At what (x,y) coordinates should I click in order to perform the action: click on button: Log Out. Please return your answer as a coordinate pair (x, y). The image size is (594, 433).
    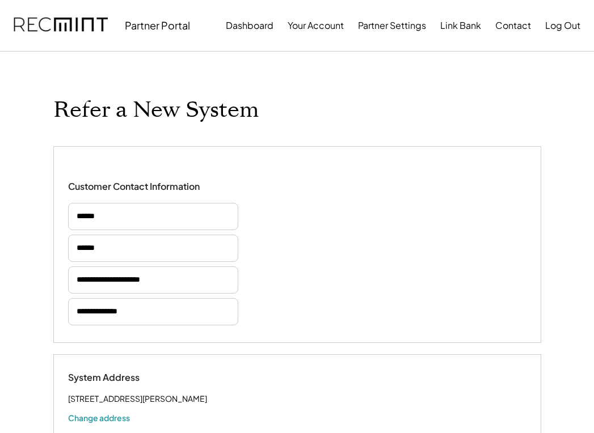
    Looking at the image, I should click on (563, 26).